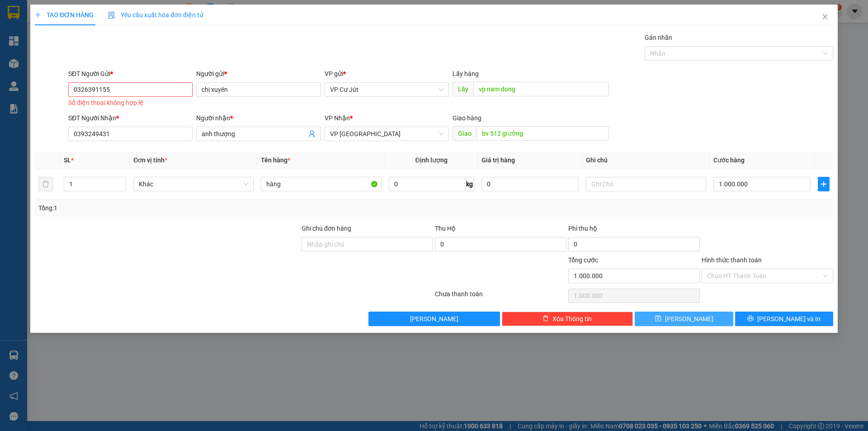  I want to click on span: Tổng cước, so click(583, 260).